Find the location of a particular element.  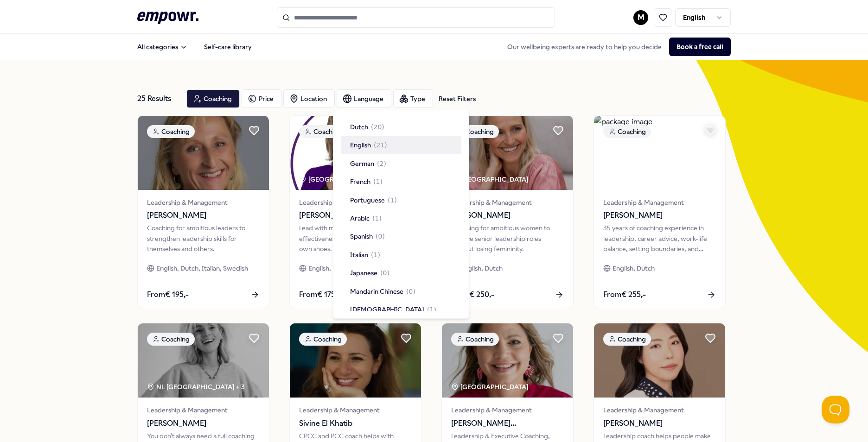

span: Dutch is located at coordinates (359, 127).